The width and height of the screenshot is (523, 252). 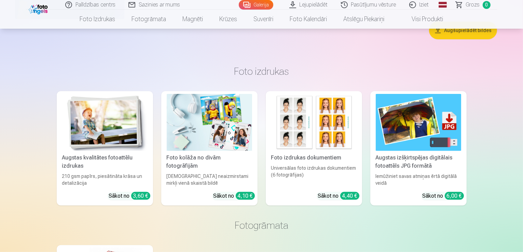 I want to click on div: 4,40 €, so click(x=350, y=196).